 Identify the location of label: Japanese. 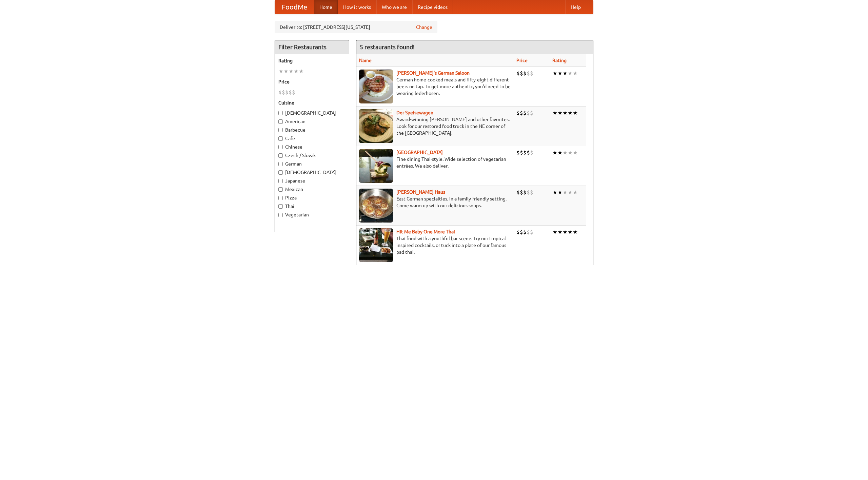
(312, 181).